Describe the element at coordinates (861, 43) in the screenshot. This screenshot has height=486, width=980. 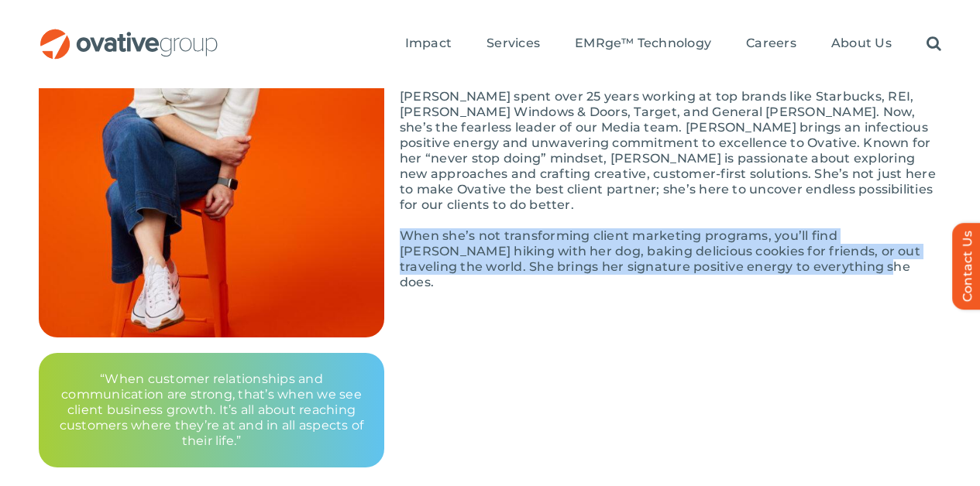
I see `span: About Us` at that location.